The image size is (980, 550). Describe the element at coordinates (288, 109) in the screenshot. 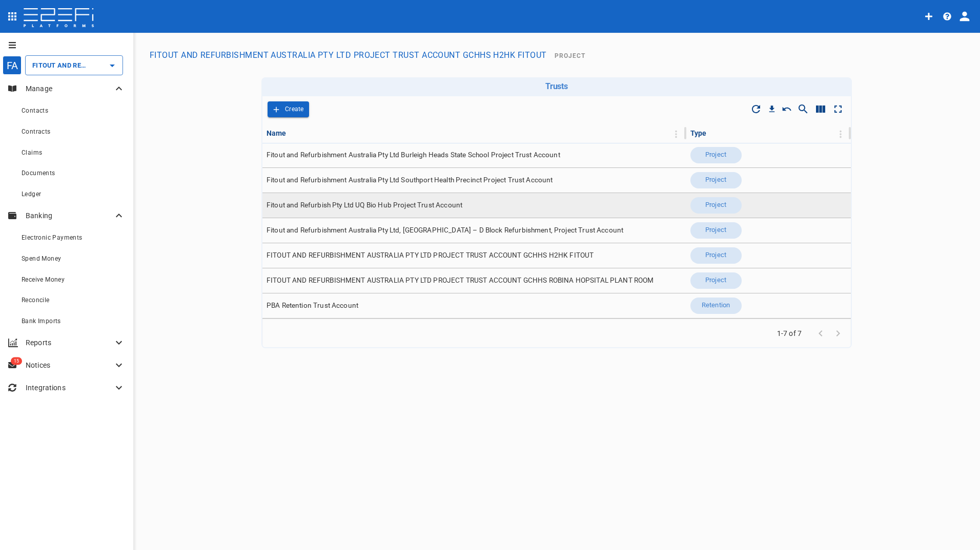

I see `button: Create` at that location.